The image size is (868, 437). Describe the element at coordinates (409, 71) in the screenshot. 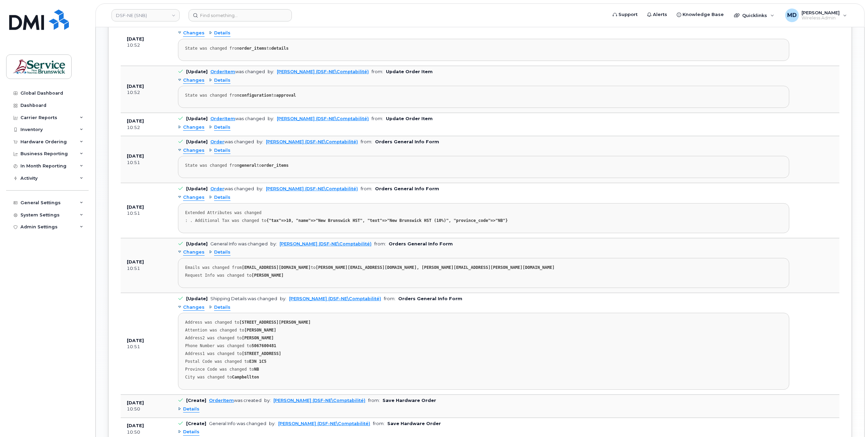

I see `b: Update Order Item` at that location.